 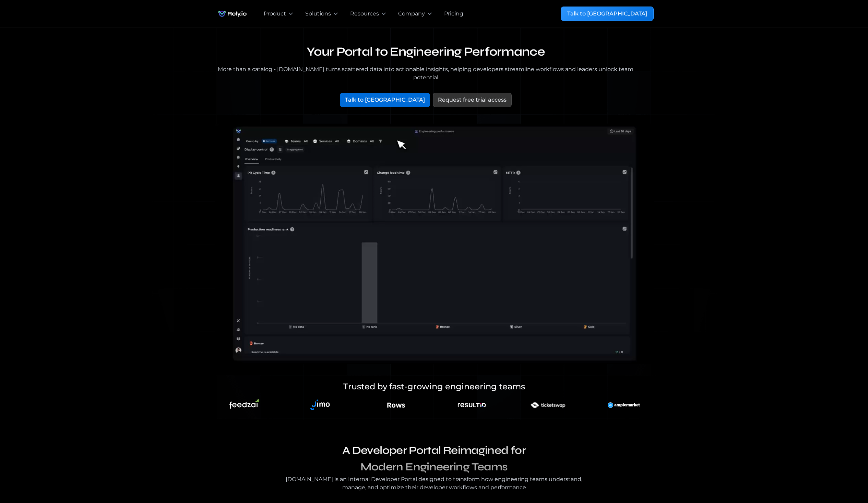 I want to click on a: Request free trial access, so click(x=472, y=100).